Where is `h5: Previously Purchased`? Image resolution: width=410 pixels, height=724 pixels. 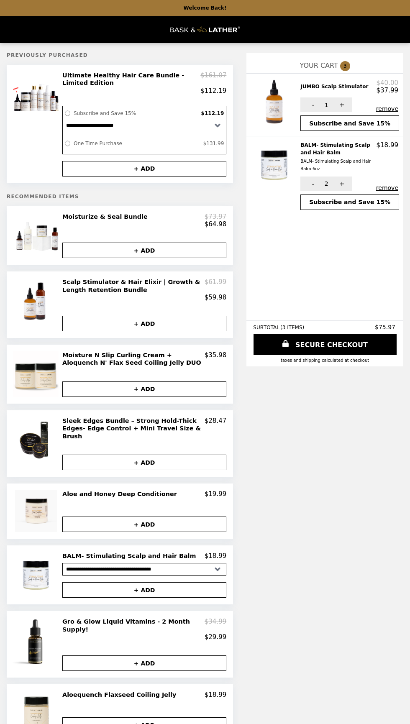
h5: Previously Purchased is located at coordinates (120, 55).